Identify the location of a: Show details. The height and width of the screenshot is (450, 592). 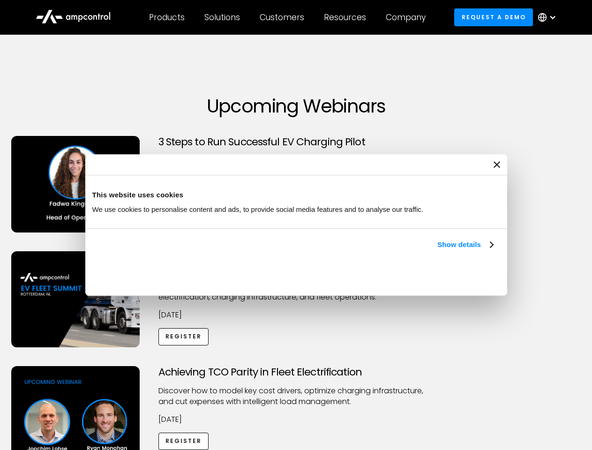
(465, 245).